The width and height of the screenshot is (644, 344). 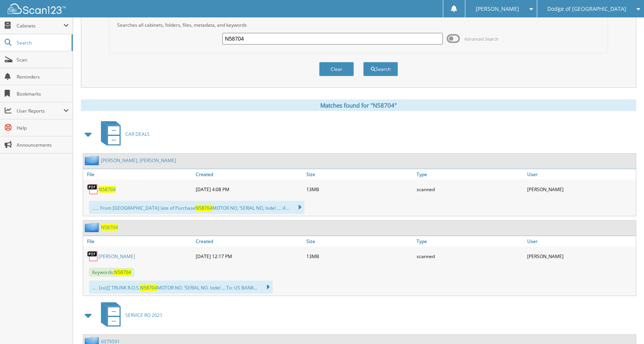 What do you see at coordinates (129, 315) in the screenshot?
I see `a: SERVICE RO 2021` at bounding box center [129, 315].